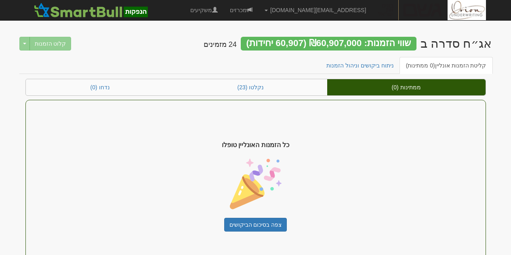  What do you see at coordinates (360, 66) in the screenshot?
I see `a: ניתוח ביקושים וניהול הזמנות` at bounding box center [360, 66].